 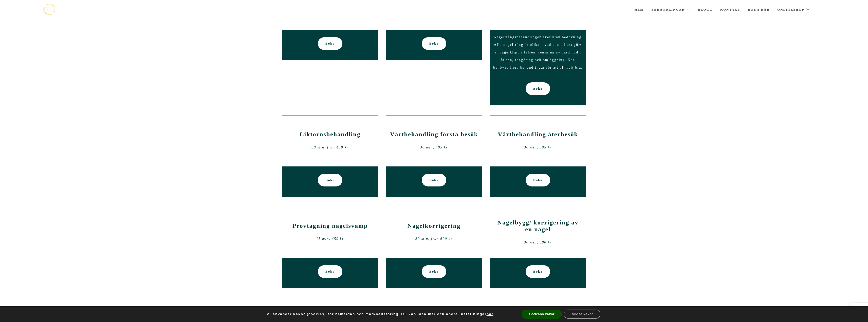 I want to click on h2: Liktornsbehandling, so click(x=330, y=134).